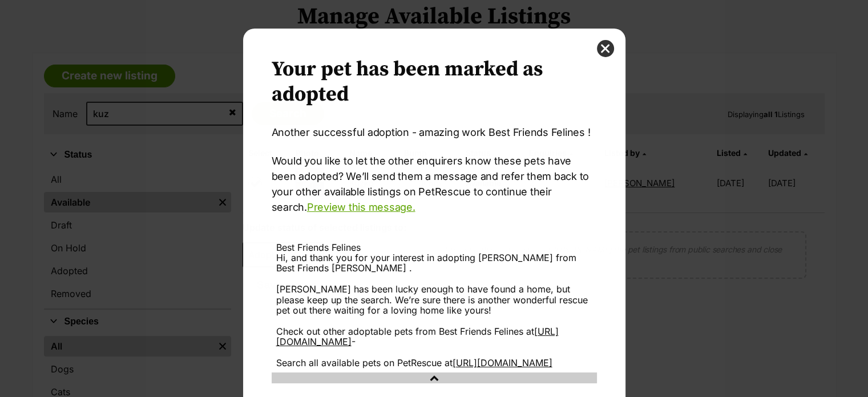 The height and width of the screenshot is (397, 868). Describe the element at coordinates (318, 247) in the screenshot. I see `span: Best Friends Felines` at that location.